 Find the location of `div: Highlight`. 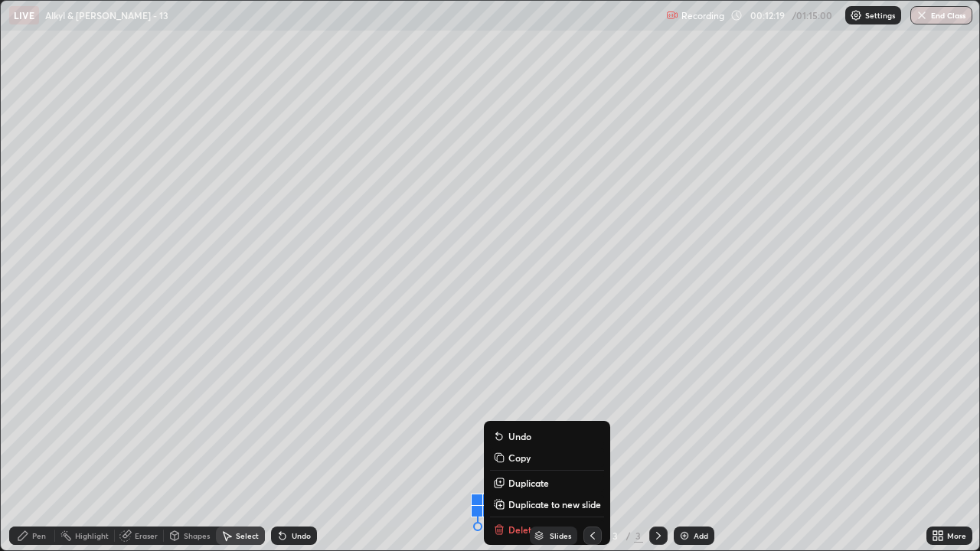

div: Highlight is located at coordinates (92, 535).